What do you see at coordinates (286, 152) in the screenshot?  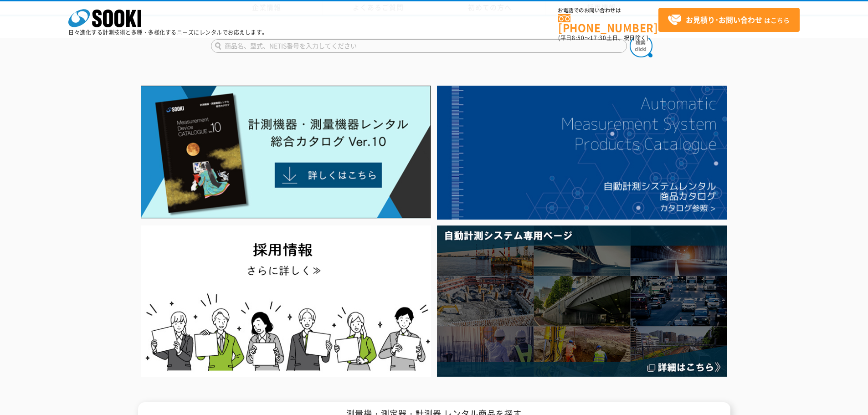 I see `img: Catalog Ver10` at bounding box center [286, 152].